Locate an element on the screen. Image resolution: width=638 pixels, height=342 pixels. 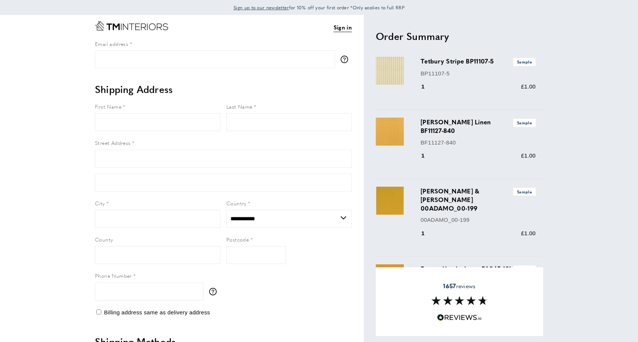
span: Postcode is located at coordinates (238, 239).